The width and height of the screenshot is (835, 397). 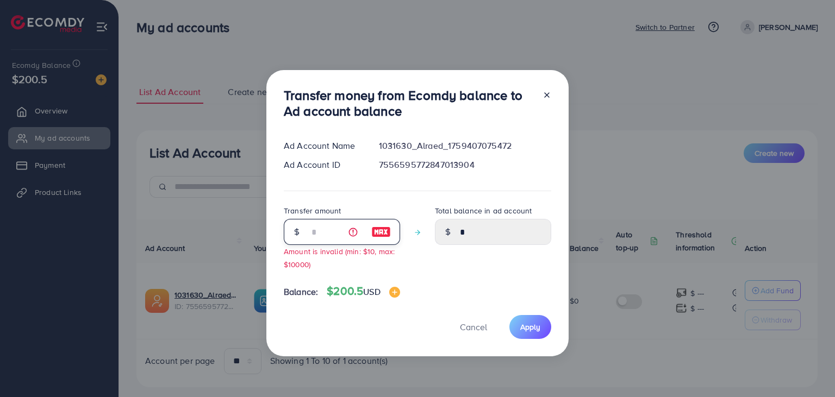 What do you see at coordinates (301, 292) in the screenshot?
I see `span: Balance:` at bounding box center [301, 292].